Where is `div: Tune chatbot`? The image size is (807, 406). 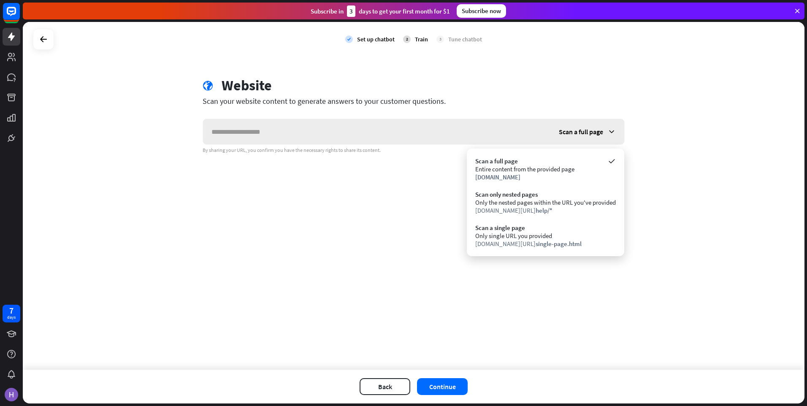
div: Tune chatbot is located at coordinates (465, 39).